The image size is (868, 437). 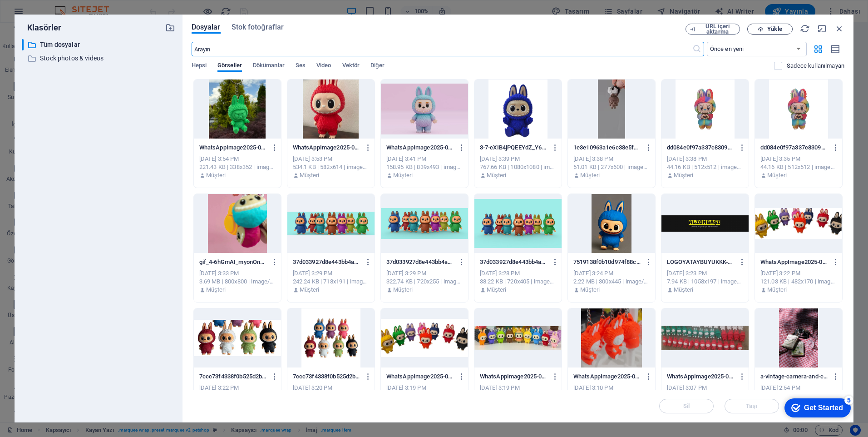 I want to click on div: 534.1 KB | 582x614 | image/png, so click(x=331, y=167).